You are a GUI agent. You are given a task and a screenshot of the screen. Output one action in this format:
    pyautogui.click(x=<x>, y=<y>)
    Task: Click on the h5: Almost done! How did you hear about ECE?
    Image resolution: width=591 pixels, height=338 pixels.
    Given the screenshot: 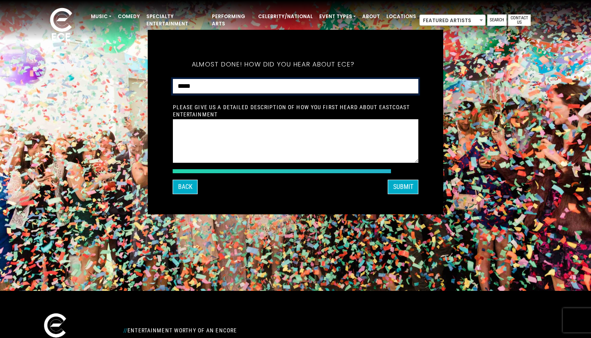 What is the action you would take?
    pyautogui.click(x=274, y=64)
    